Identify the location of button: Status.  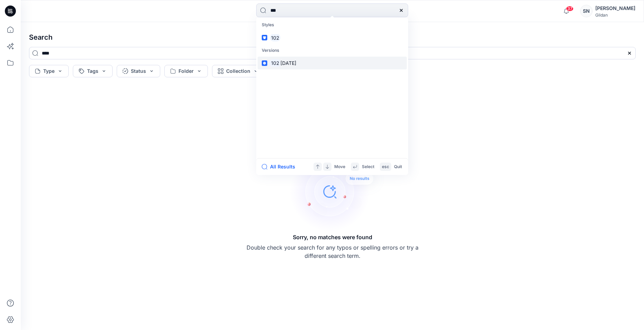
(138, 71).